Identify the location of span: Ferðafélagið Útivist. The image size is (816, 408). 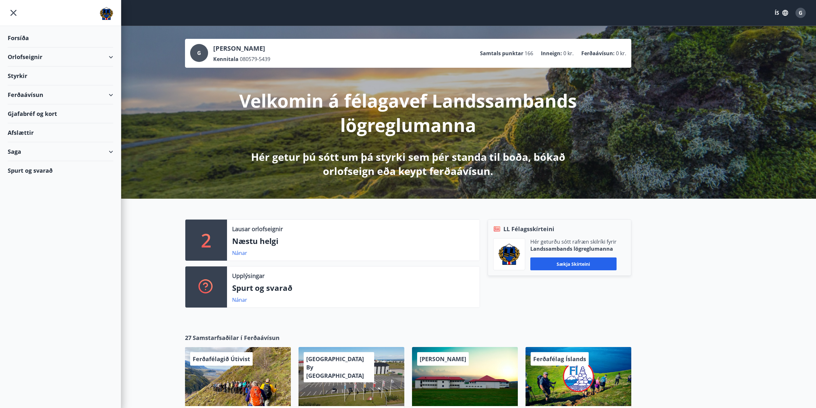
(221, 358).